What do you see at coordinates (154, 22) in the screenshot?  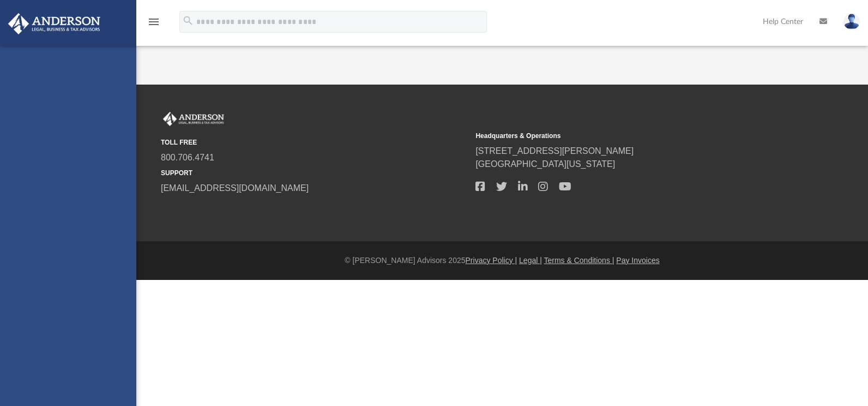 I see `i: menu` at bounding box center [154, 22].